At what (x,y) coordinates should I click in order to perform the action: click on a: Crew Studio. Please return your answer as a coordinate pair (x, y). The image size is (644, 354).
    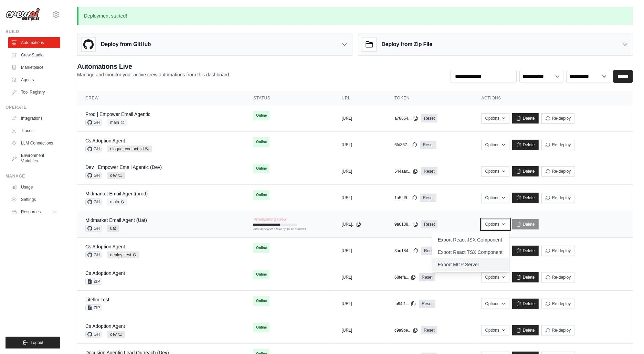
    Looking at the image, I should click on (34, 55).